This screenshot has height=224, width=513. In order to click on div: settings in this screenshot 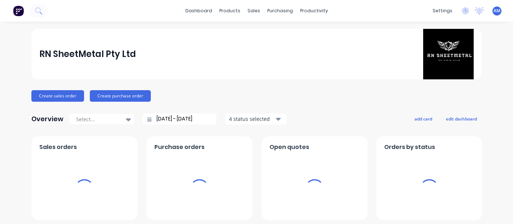, I will do `click(442, 11)`.